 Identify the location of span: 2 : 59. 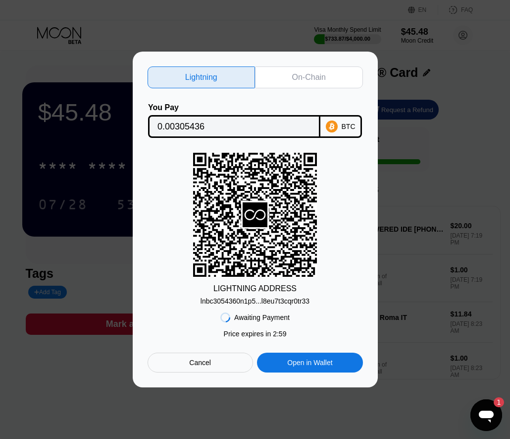
(279, 333).